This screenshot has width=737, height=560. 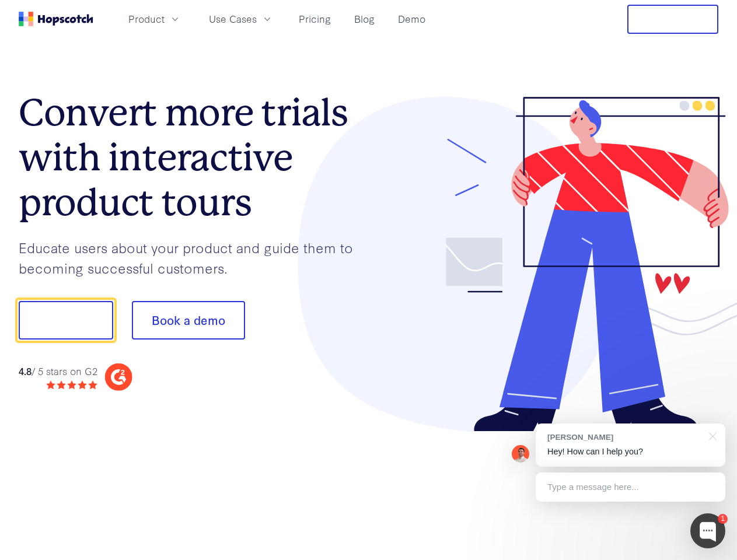 I want to click on div: / 5 stars on G2, so click(x=57, y=371).